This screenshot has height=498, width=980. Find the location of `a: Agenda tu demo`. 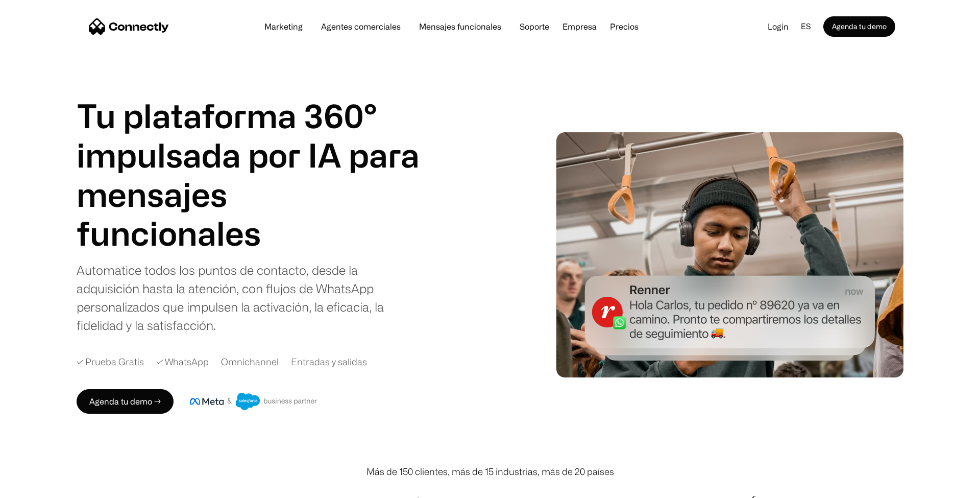

a: Agenda tu demo is located at coordinates (859, 27).